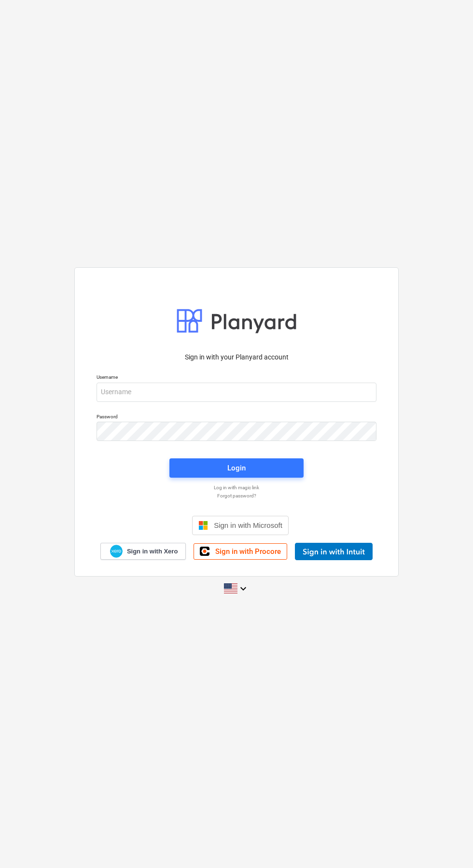 The image size is (473, 868). What do you see at coordinates (236, 495) in the screenshot?
I see `p: Forgot password?` at bounding box center [236, 495].